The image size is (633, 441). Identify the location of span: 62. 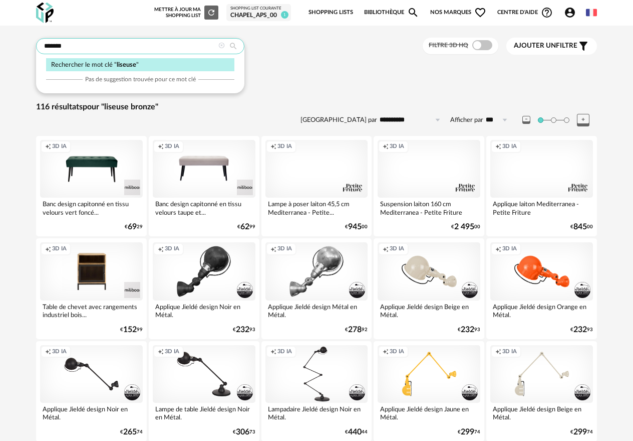
(245, 227).